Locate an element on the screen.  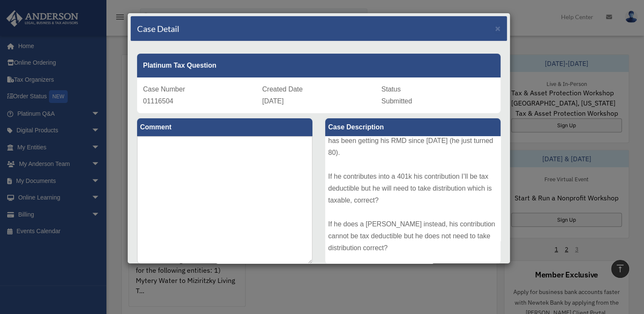
label: Comment is located at coordinates (225, 127).